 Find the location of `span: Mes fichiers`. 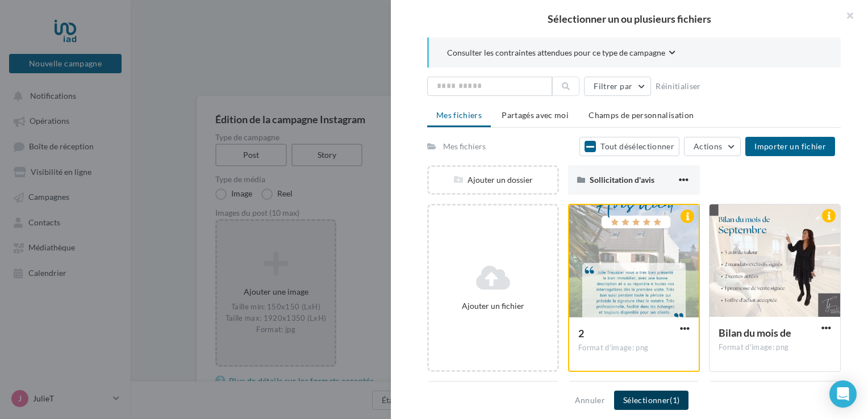

span: Mes fichiers is located at coordinates (459, 115).